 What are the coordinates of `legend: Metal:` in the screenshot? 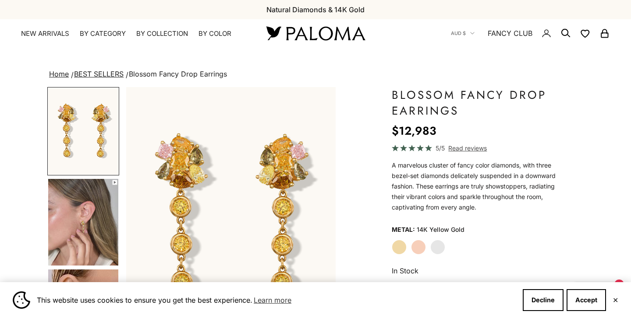 It's located at (403, 230).